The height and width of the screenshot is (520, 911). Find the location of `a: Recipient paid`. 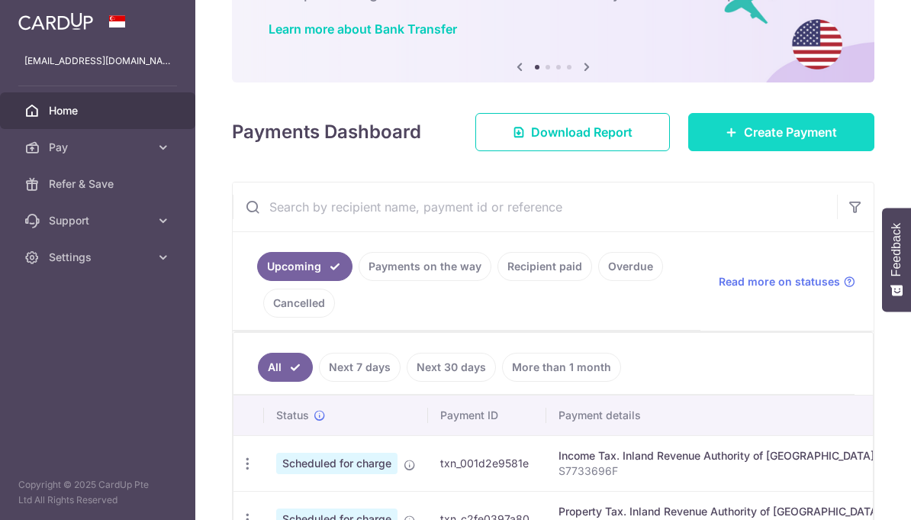

a: Recipient paid is located at coordinates (545, 266).